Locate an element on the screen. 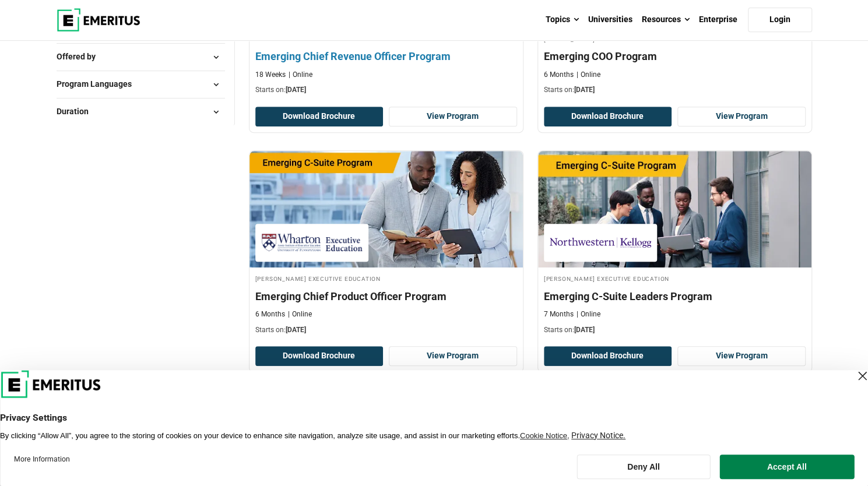 The image size is (868, 486). a: Login is located at coordinates (780, 20).